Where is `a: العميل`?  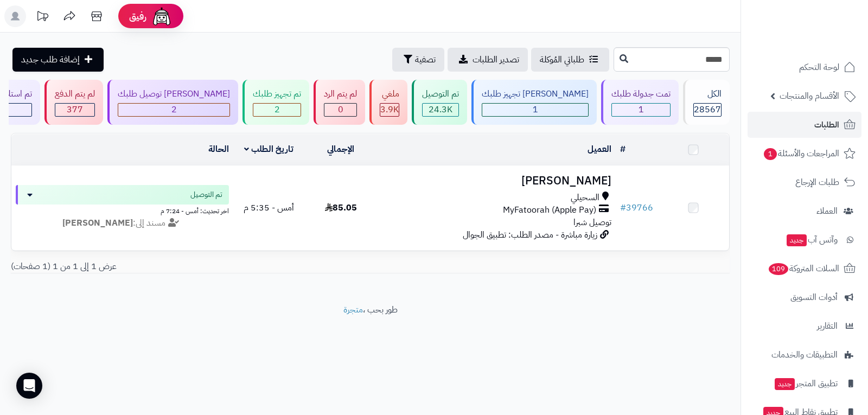
a: العميل is located at coordinates (599, 149).